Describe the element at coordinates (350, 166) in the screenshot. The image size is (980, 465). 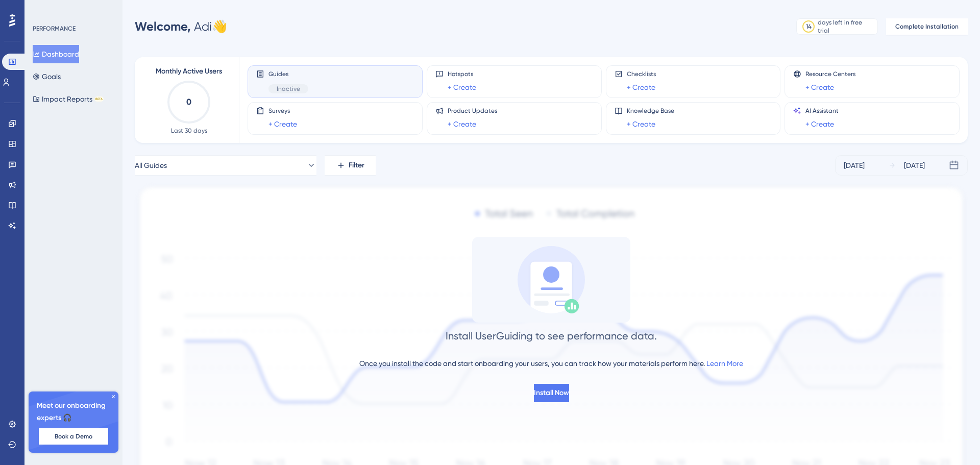
I see `button: Filter` at that location.